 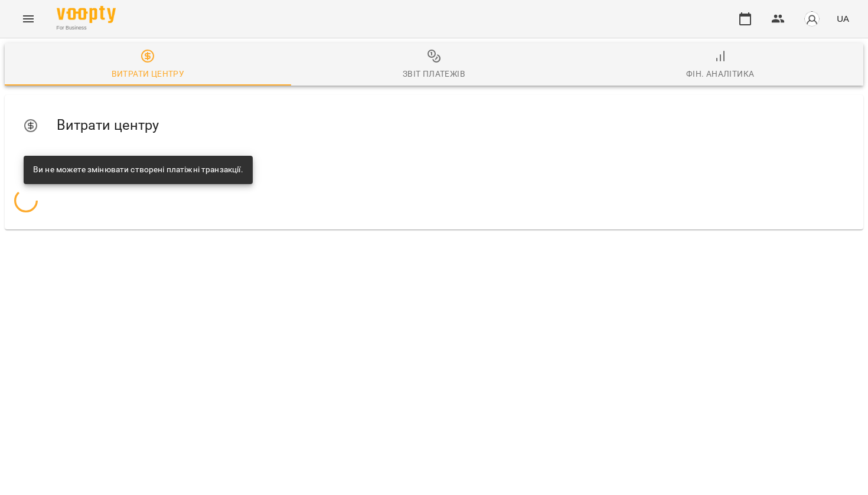 What do you see at coordinates (843, 18) in the screenshot?
I see `span: UA` at bounding box center [843, 18].